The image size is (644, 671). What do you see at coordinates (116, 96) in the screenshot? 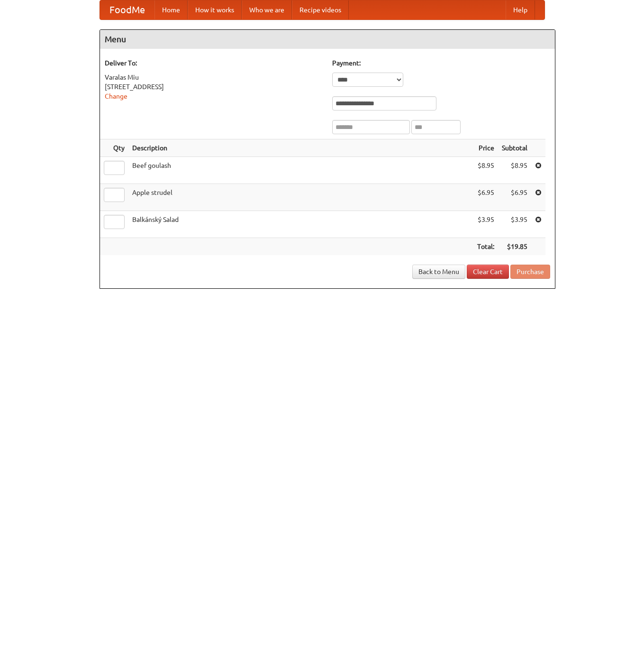
I see `a: Change` at bounding box center [116, 96].